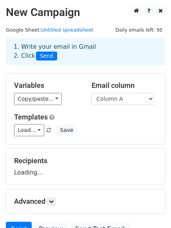 The height and width of the screenshot is (228, 171). Describe the element at coordinates (139, 30) in the screenshot. I see `span: Daily emails left: 50` at that location.